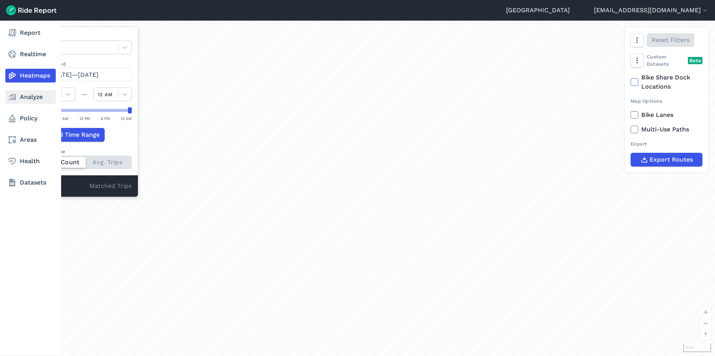 The width and height of the screenshot is (715, 356). Describe the element at coordinates (666, 101) in the screenshot. I see `div: Map Options` at that location.